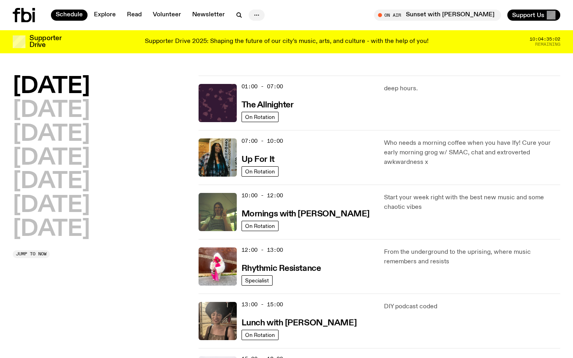  I want to click on a: Jim Kretschmer in a really cute outfit with cute braids, standing on a train holding up a peace s..., so click(218, 212).